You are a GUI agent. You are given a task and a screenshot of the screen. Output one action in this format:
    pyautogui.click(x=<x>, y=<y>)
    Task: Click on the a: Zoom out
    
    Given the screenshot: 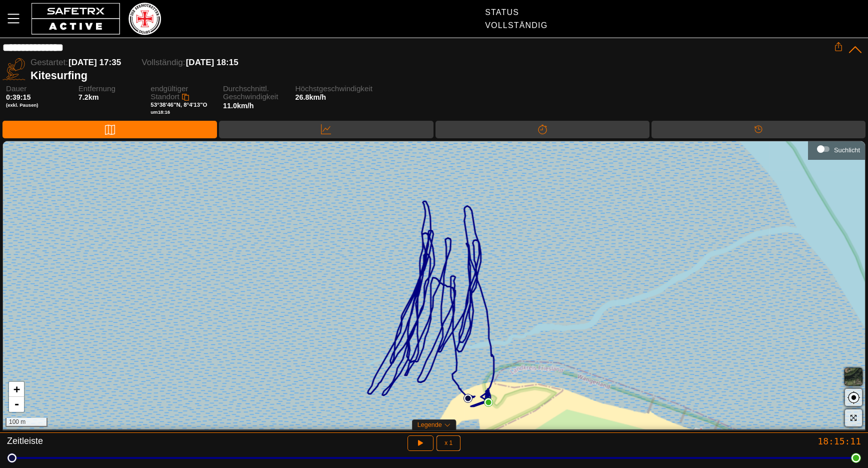 What is the action you would take?
    pyautogui.click(x=17, y=404)
    